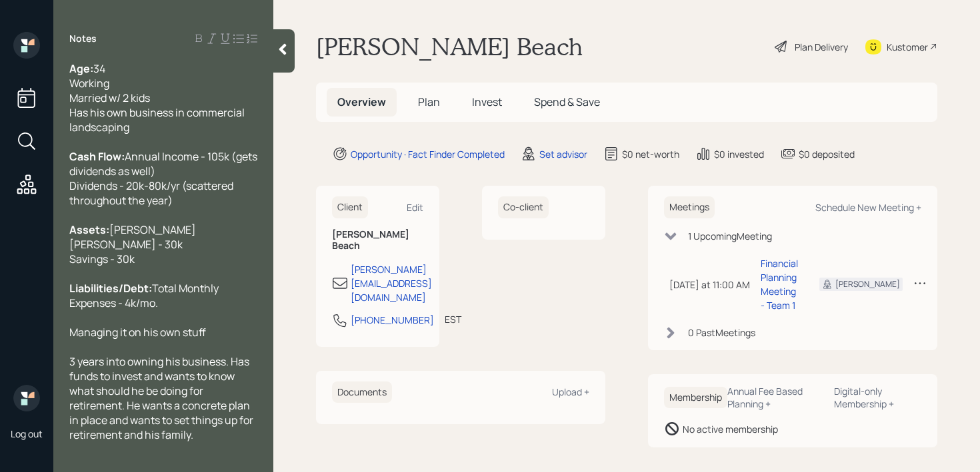 The height and width of the screenshot is (472, 980). What do you see at coordinates (775, 397) in the screenshot?
I see `div: Annual Fee Based Planning +` at bounding box center [775, 397].